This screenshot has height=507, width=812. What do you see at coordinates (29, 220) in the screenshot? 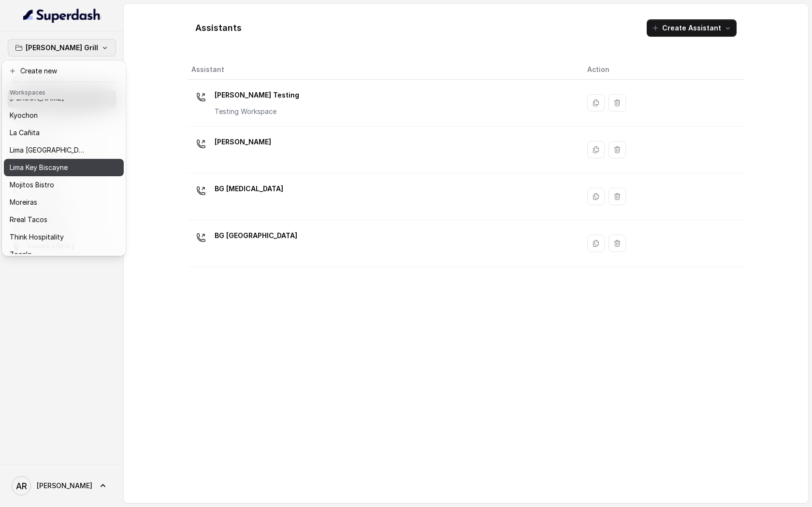
I see `p: Rreal Tacos` at bounding box center [29, 220].